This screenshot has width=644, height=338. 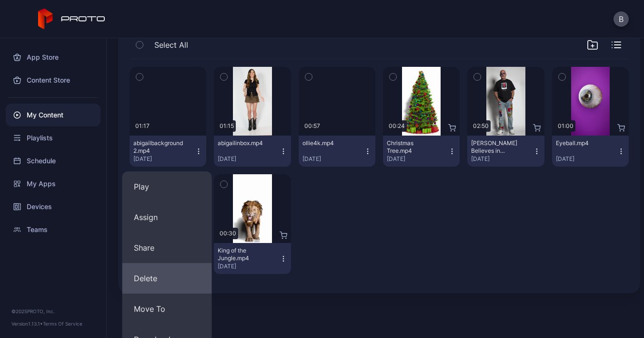 What do you see at coordinates (497, 147) in the screenshot?
I see `div: Howie Mandel Believes in Proto.mp4` at bounding box center [497, 147].